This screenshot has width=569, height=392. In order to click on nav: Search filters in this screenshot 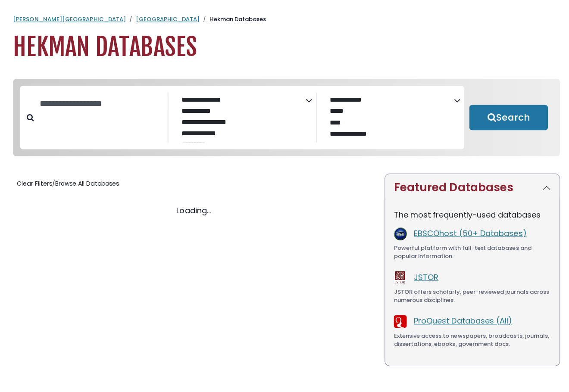, I will do `click(284, 117)`.